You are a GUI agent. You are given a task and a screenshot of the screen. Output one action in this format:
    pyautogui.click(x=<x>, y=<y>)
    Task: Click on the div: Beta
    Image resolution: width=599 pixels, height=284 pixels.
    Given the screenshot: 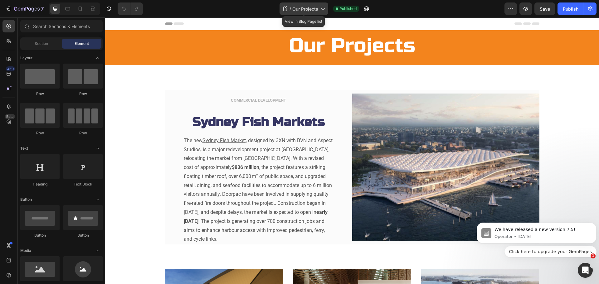 What is the action you would take?
    pyautogui.click(x=10, y=117)
    